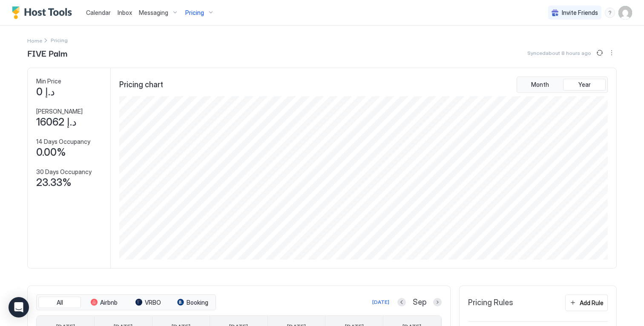 The image size is (644, 326). Describe the element at coordinates (56, 122) in the screenshot. I see `span: د.إ 16062` at that location.